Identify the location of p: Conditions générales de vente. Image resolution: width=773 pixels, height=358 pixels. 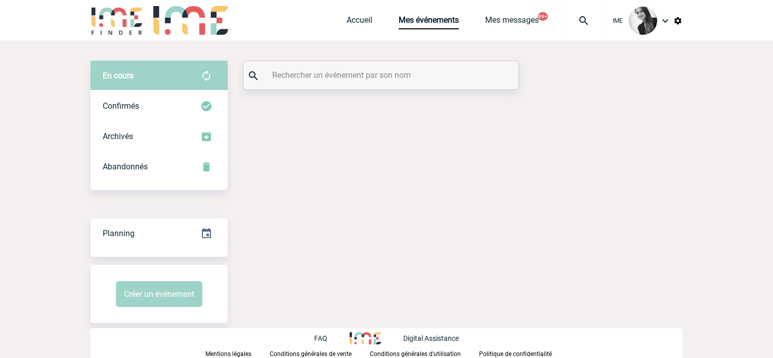
(311, 354).